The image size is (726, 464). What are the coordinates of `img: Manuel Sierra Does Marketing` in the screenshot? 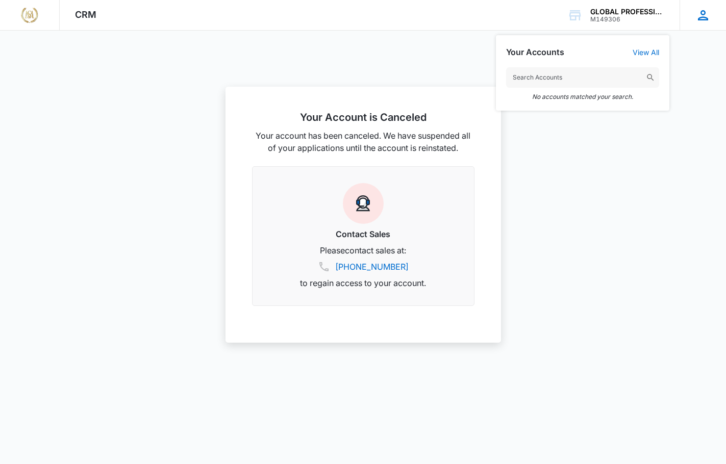 It's located at (30, 15).